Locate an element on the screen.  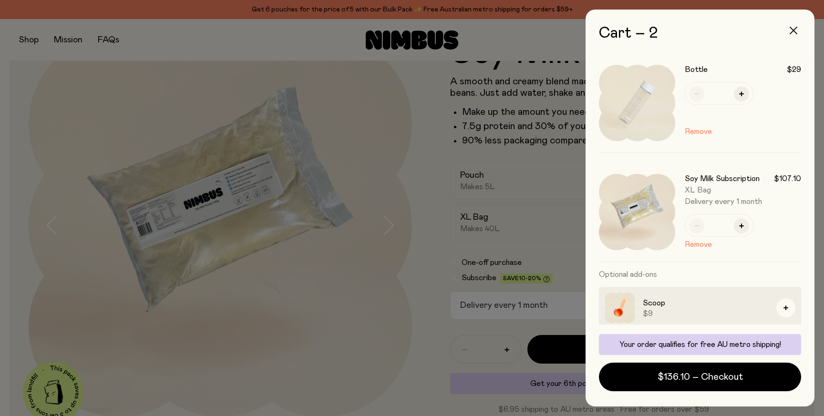
span: $107.10 is located at coordinates (787, 179).